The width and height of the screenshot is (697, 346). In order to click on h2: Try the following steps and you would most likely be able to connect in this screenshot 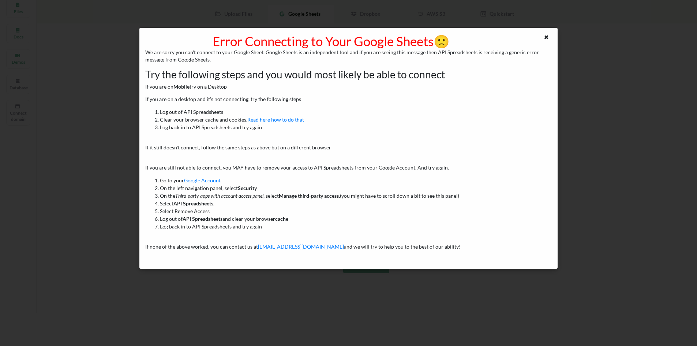, I will do `click(348, 75)`.